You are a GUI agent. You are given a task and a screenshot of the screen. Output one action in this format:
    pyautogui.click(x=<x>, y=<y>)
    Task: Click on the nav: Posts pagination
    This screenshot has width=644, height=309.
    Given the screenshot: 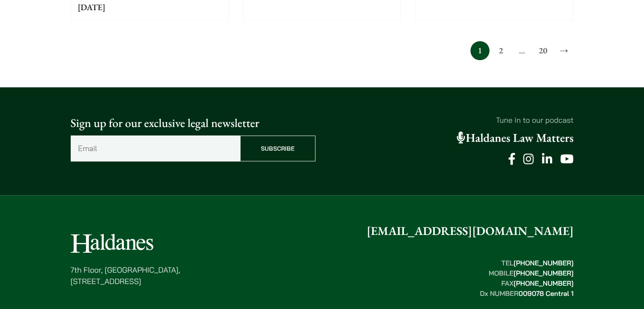 What is the action you would take?
    pyautogui.click(x=322, y=50)
    